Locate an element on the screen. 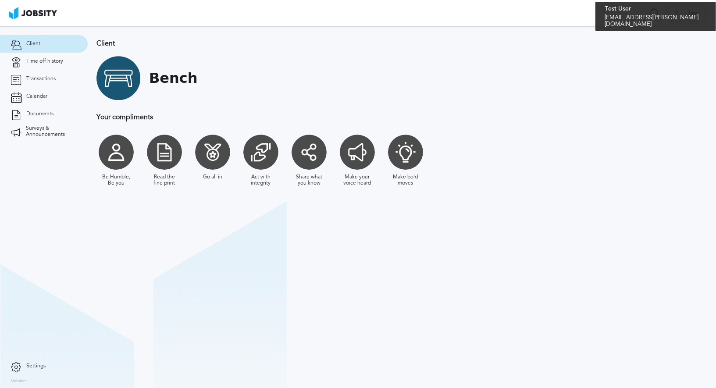 The image size is (716, 388). div: Act with integrity is located at coordinates (261, 180).